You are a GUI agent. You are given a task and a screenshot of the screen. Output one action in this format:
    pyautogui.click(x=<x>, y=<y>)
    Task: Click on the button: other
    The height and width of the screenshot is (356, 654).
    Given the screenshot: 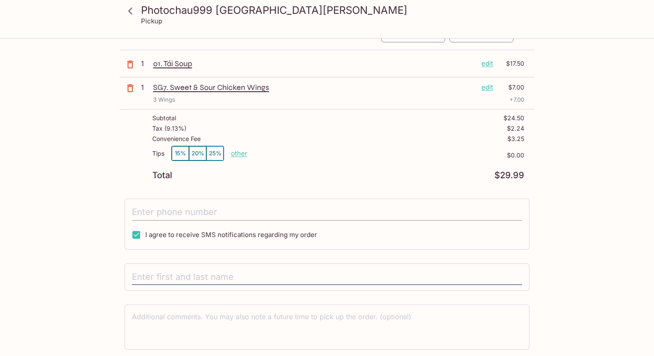 What is the action you would take?
    pyautogui.click(x=239, y=153)
    